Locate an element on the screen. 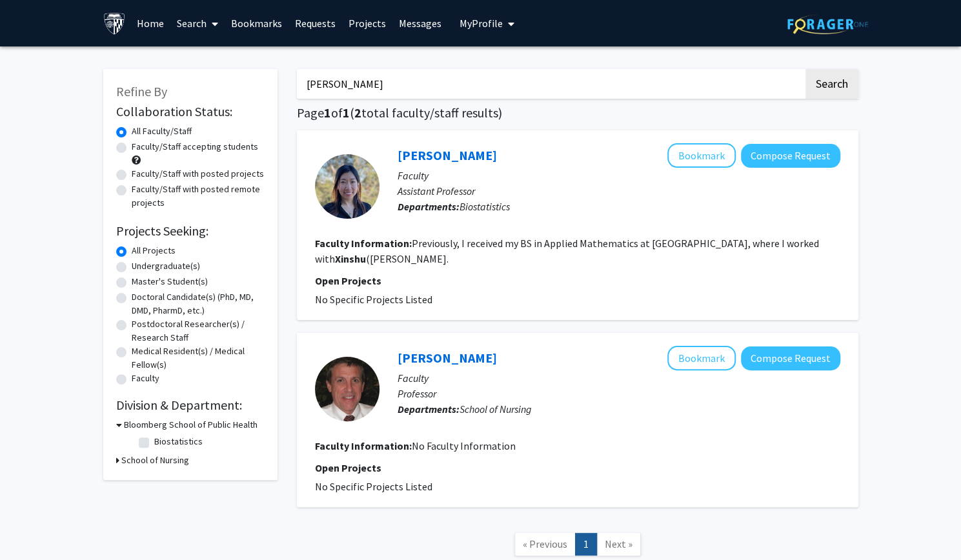 This screenshot has height=560, width=961. label: Biostatistics is located at coordinates (178, 441).